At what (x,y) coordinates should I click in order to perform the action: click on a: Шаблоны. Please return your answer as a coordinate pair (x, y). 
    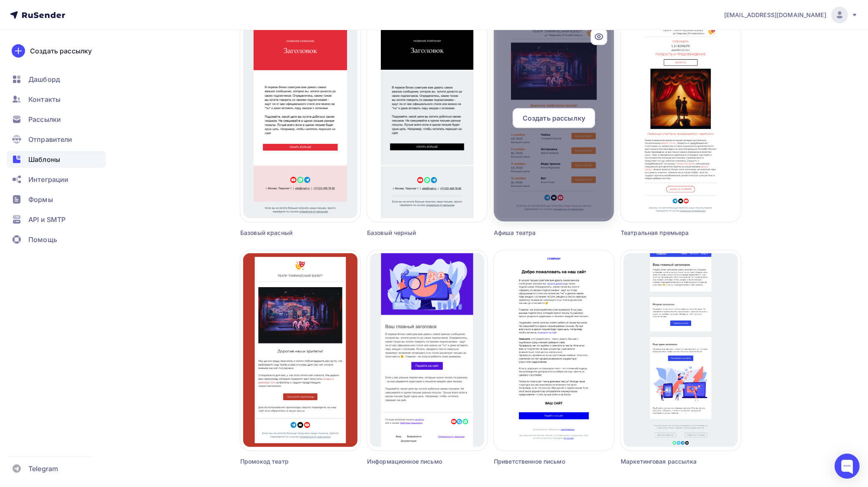
    Looking at the image, I should click on (56, 160).